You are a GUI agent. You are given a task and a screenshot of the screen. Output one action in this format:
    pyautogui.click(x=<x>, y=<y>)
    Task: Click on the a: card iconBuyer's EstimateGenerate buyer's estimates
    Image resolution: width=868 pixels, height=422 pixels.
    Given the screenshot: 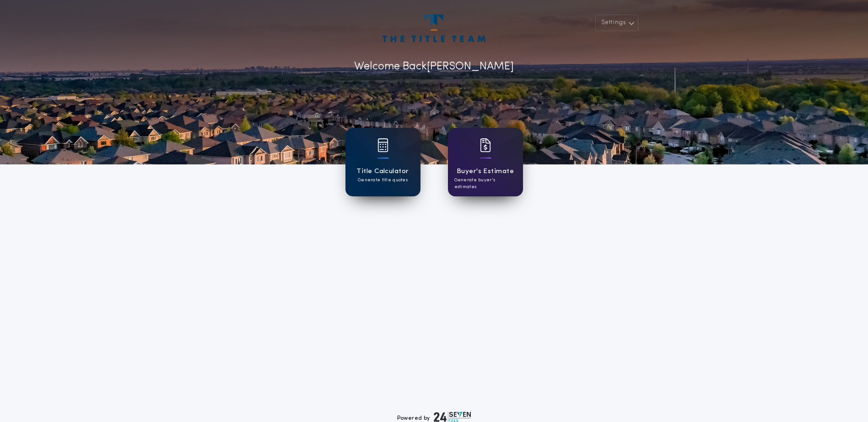 What is the action you would take?
    pyautogui.click(x=485, y=162)
    